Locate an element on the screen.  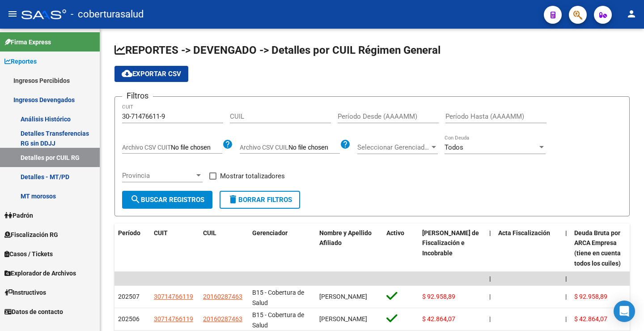
span: - coberturasalud is located at coordinates (107, 14).